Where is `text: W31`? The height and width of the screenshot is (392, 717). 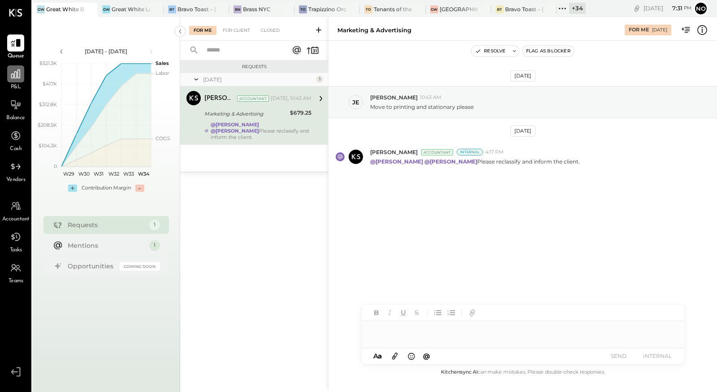
text: W31 is located at coordinates (99, 174).